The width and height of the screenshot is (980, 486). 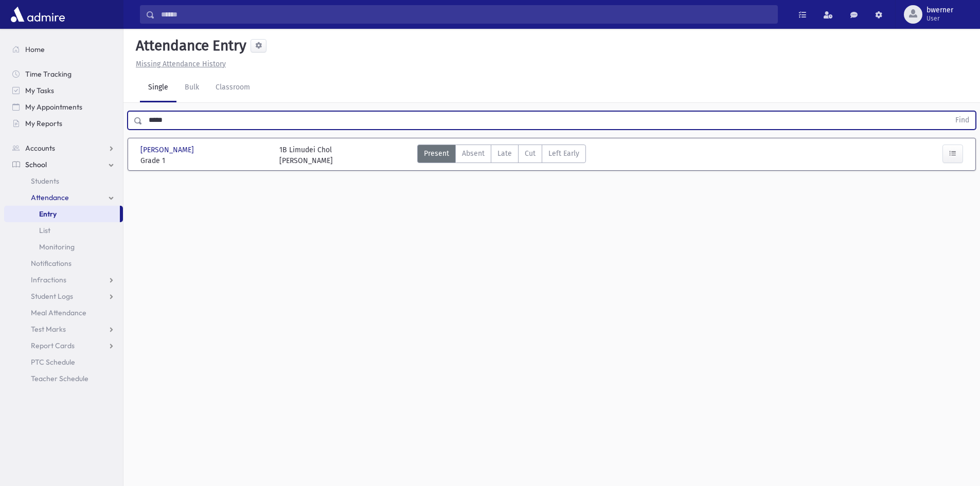 I want to click on a: Missing Attendance History, so click(x=178, y=64).